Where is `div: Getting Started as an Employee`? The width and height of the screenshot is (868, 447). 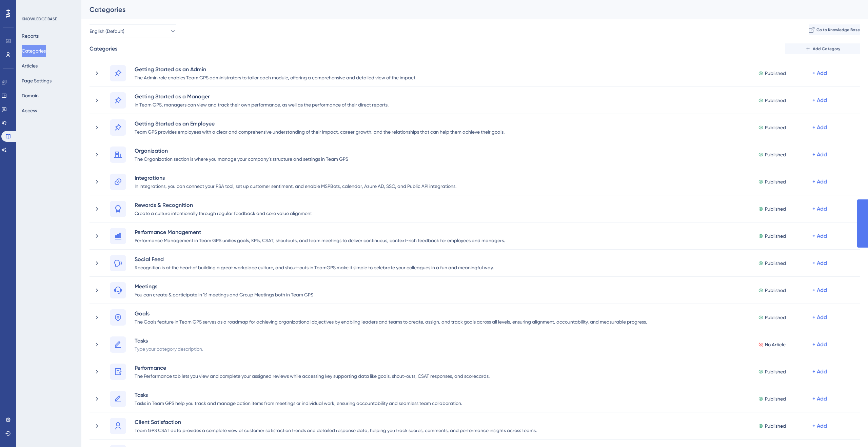
div: Getting Started as an Employee is located at coordinates (319, 124).